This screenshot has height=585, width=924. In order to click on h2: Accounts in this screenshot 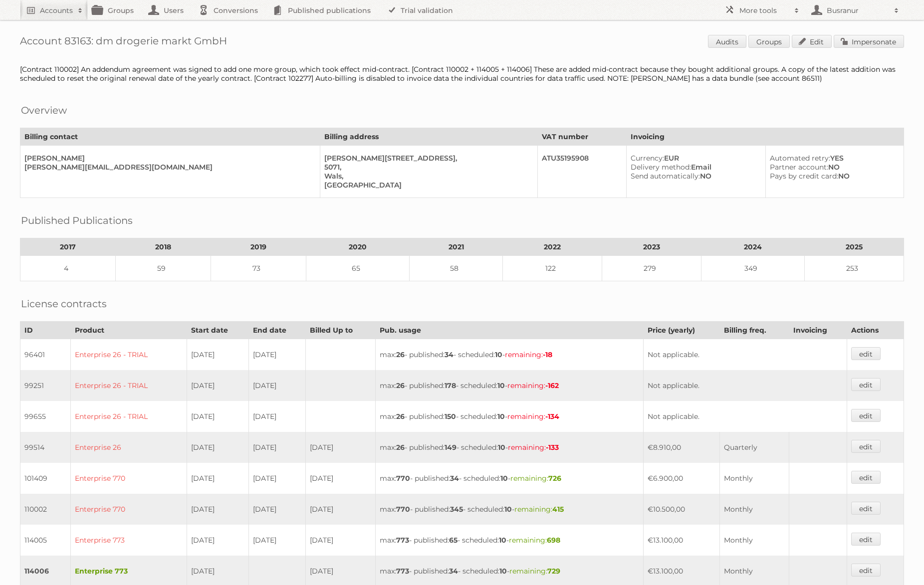, I will do `click(56, 11)`.